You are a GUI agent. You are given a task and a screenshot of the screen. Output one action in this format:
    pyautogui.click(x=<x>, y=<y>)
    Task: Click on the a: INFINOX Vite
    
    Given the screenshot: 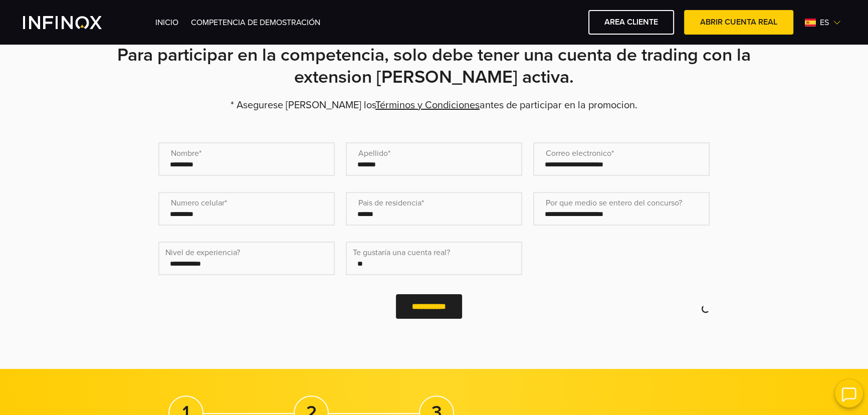 What is the action you would take?
    pyautogui.click(x=74, y=22)
    